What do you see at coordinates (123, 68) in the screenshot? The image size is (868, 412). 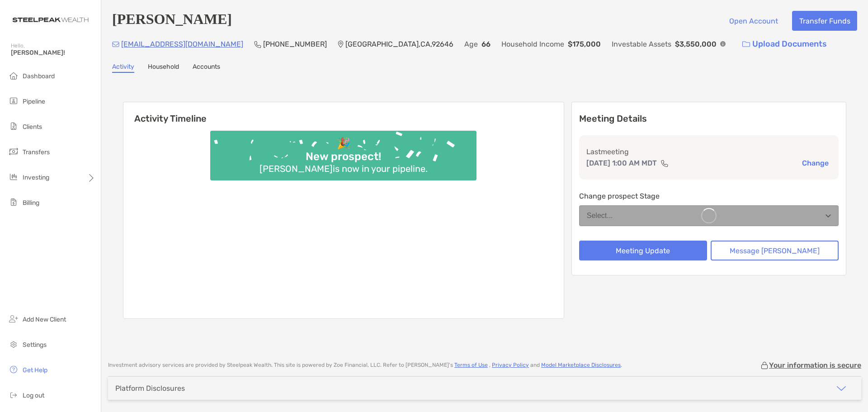 I see `a: Activity` at bounding box center [123, 68].